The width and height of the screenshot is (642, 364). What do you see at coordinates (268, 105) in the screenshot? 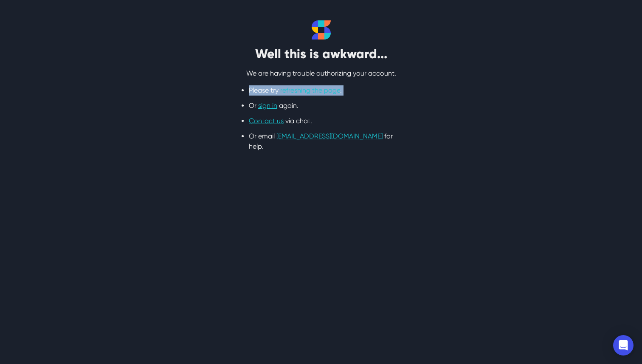
I see `a: sign in` at bounding box center [268, 105].